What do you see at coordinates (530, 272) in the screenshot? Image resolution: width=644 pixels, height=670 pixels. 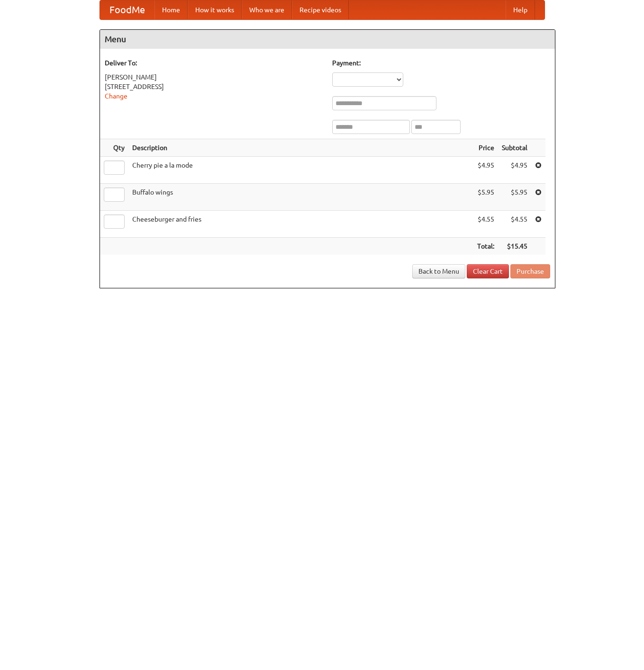 I see `button: Purchase` at bounding box center [530, 272].